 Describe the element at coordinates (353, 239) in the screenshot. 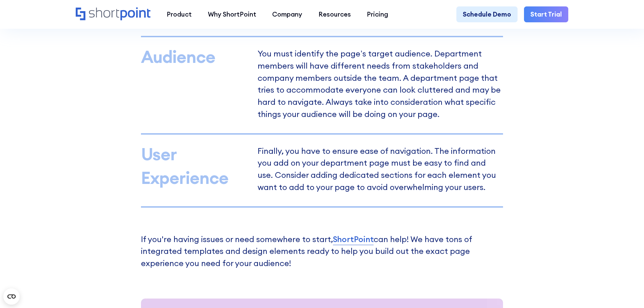

I see `a: ShortPoint` at that location.